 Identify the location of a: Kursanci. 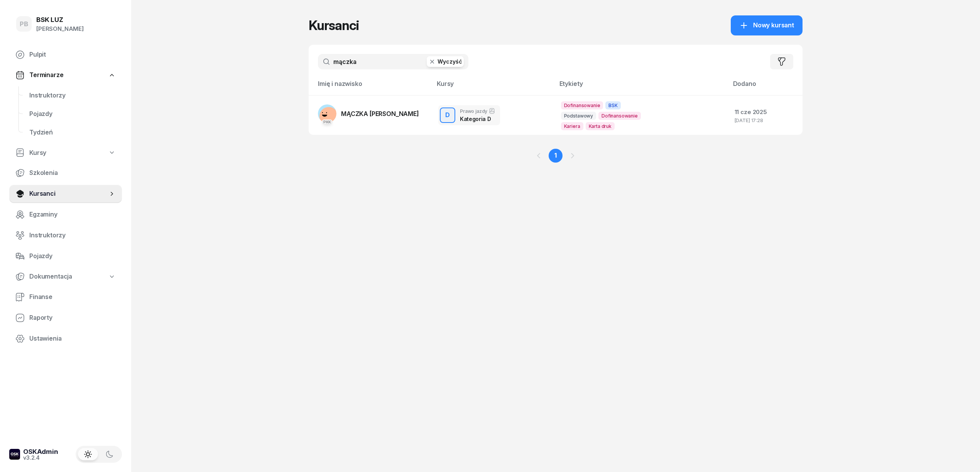
(65, 194).